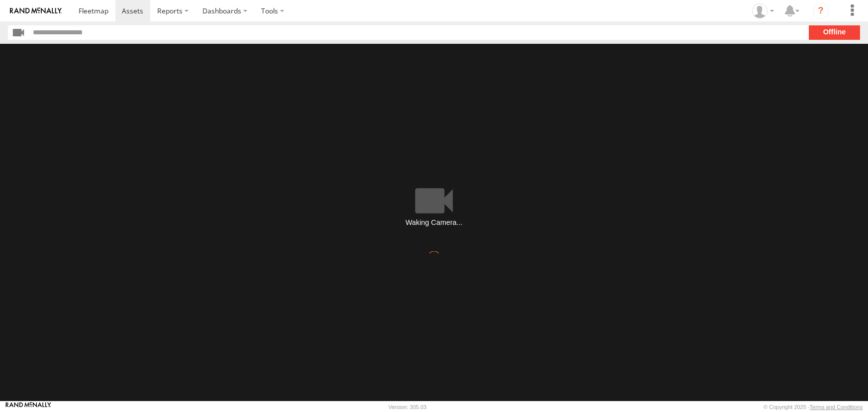  What do you see at coordinates (36, 11) in the screenshot?
I see `img: rand-logo.svg` at bounding box center [36, 11].